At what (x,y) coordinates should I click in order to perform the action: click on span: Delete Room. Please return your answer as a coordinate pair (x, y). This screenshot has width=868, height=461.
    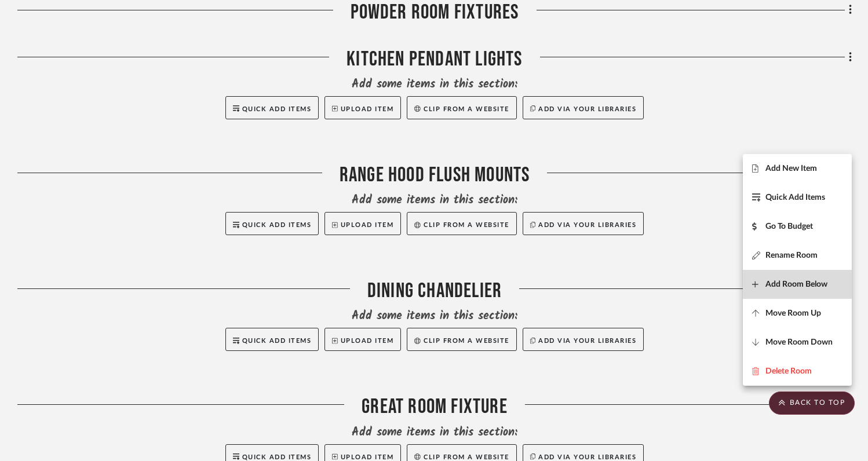
    Looking at the image, I should click on (788, 371).